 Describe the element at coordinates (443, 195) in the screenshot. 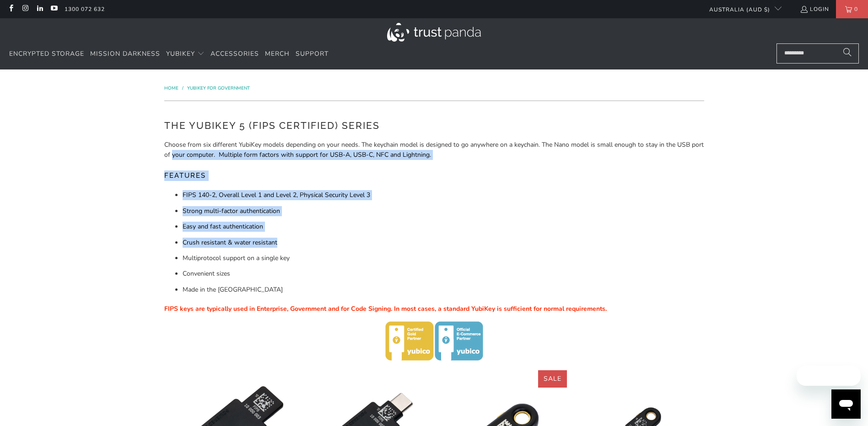

I see `li: FIPS 140-2, Overall and , Physical Security Level 3` at that location.